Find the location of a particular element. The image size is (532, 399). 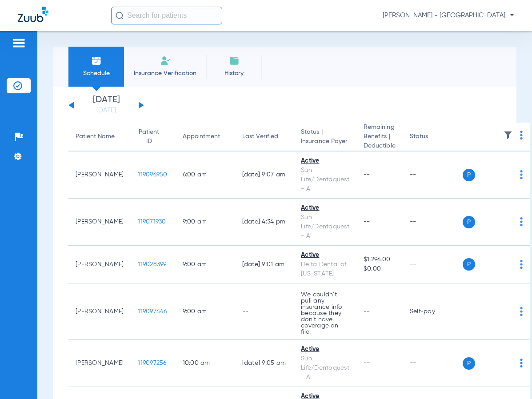

span: 119097256 is located at coordinates (152, 363).